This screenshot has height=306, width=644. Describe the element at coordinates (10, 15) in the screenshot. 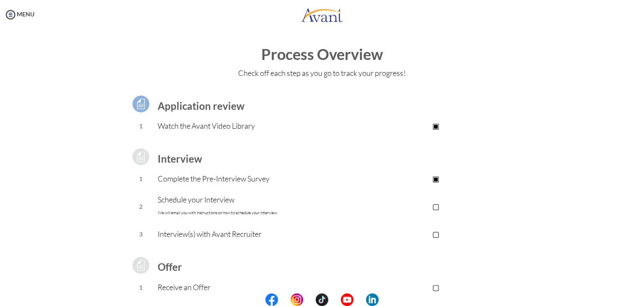

I see `img: icon-menu.png` at that location.